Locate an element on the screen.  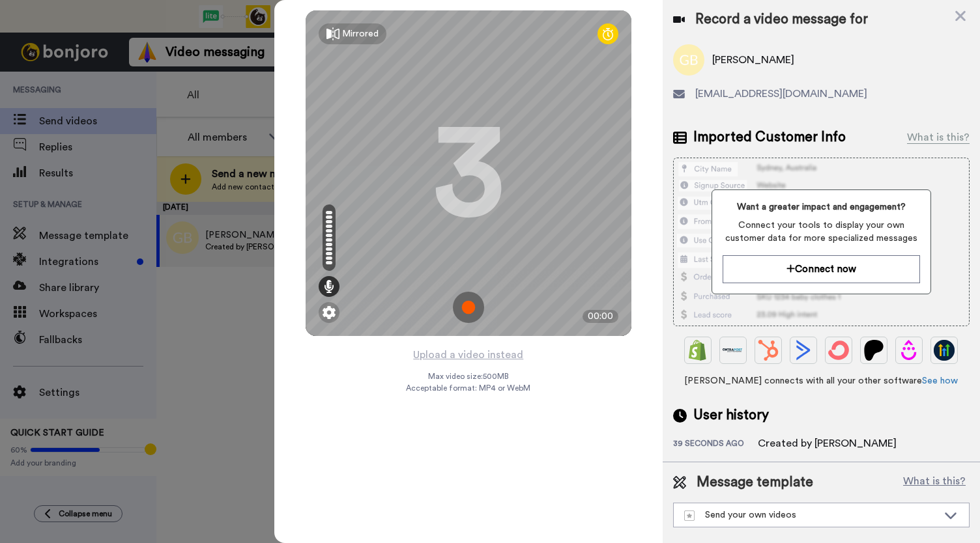
span: User history is located at coordinates (731, 415).